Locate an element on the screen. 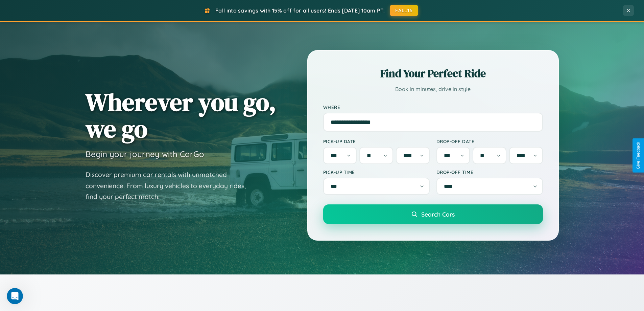 The width and height of the screenshot is (644, 311). h1: Wherever you go, we go is located at coordinates (181, 115).